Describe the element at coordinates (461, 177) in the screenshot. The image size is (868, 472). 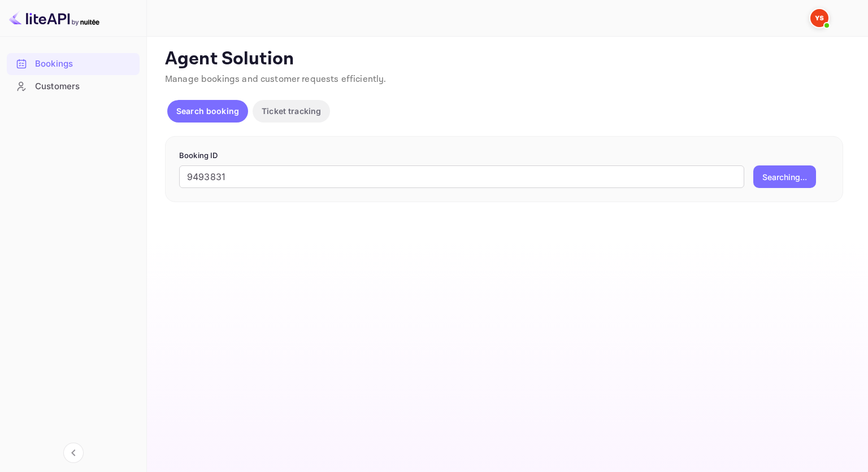
I see `input: Enter Booking ID (e.g., 63782194)` at that location.